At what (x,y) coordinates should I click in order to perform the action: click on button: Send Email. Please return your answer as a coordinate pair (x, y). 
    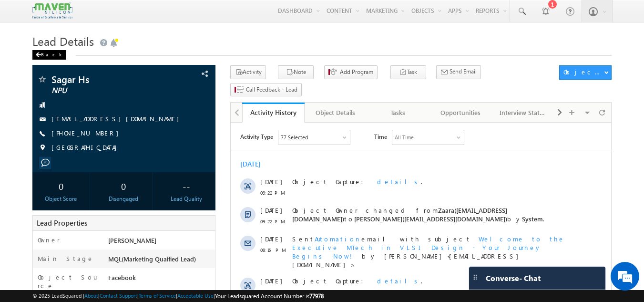
    Looking at the image, I should click on (459, 72).